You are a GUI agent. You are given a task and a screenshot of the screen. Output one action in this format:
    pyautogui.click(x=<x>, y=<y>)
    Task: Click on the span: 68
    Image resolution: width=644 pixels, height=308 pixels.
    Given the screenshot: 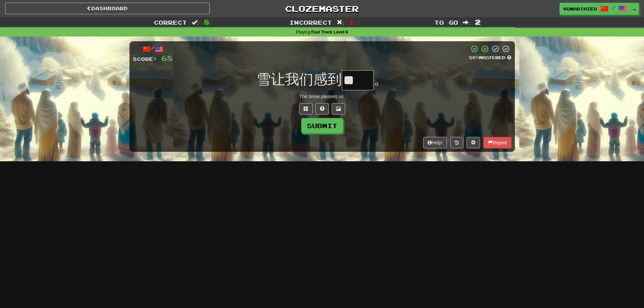 What is the action you would take?
    pyautogui.click(x=167, y=58)
    